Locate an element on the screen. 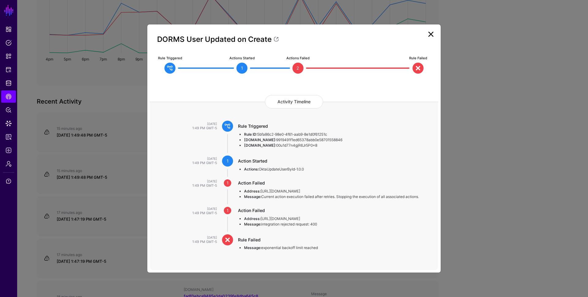  li: 9919491f1ed65378abb0e58701558846 is located at coordinates (335, 140).